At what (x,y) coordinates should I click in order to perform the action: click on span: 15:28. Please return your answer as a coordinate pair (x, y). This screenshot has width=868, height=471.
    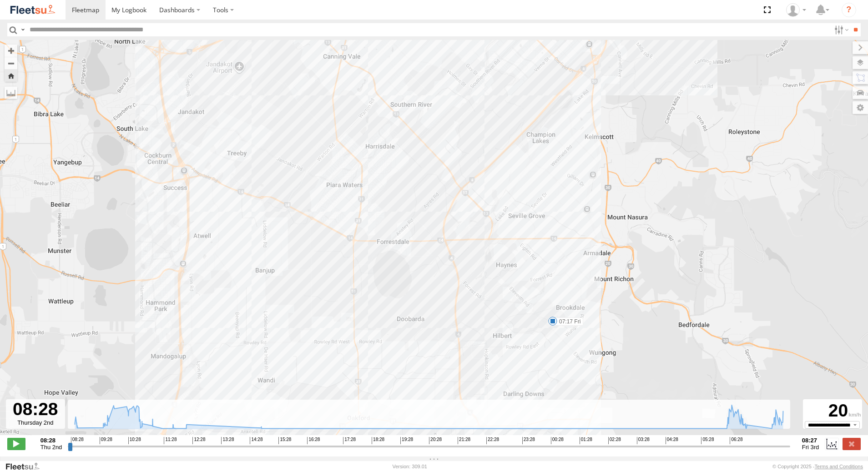
    Looking at the image, I should click on (285, 441).